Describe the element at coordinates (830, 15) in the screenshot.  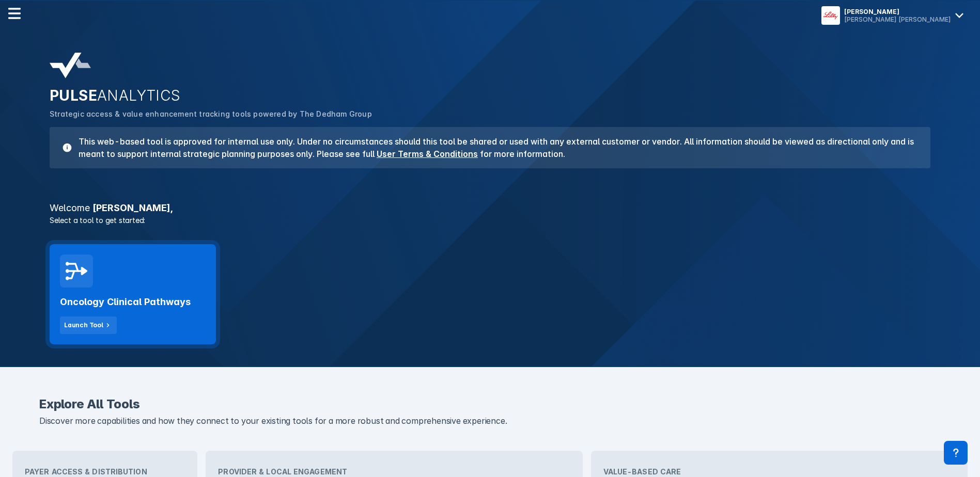
I see `img: menu button` at that location.